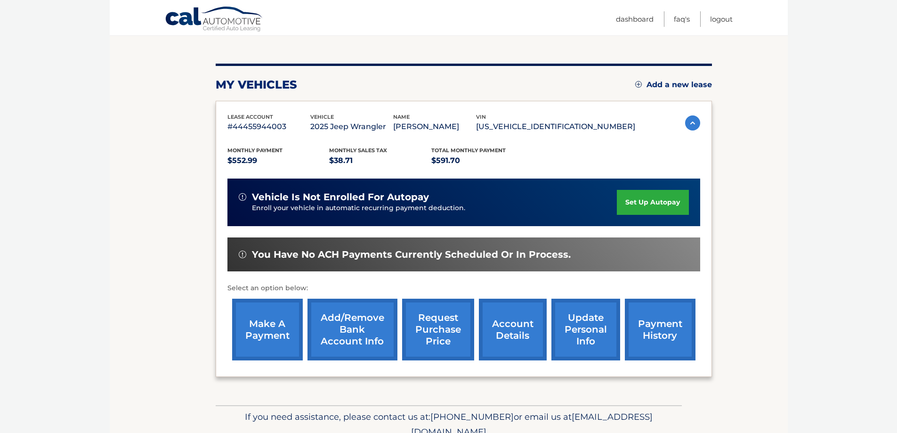  What do you see at coordinates (411, 254) in the screenshot?
I see `span: You have no ACH payments currently scheduled or in process.` at bounding box center [411, 254].